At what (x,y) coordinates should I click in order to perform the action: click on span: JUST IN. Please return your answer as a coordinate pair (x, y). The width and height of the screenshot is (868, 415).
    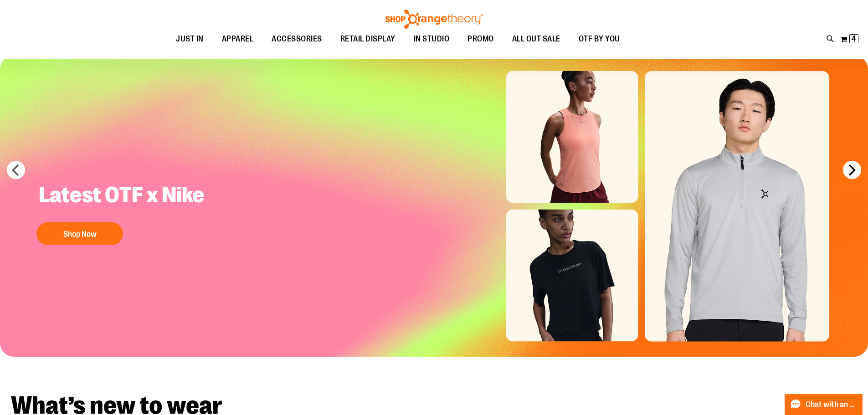
    Looking at the image, I should click on (190, 39).